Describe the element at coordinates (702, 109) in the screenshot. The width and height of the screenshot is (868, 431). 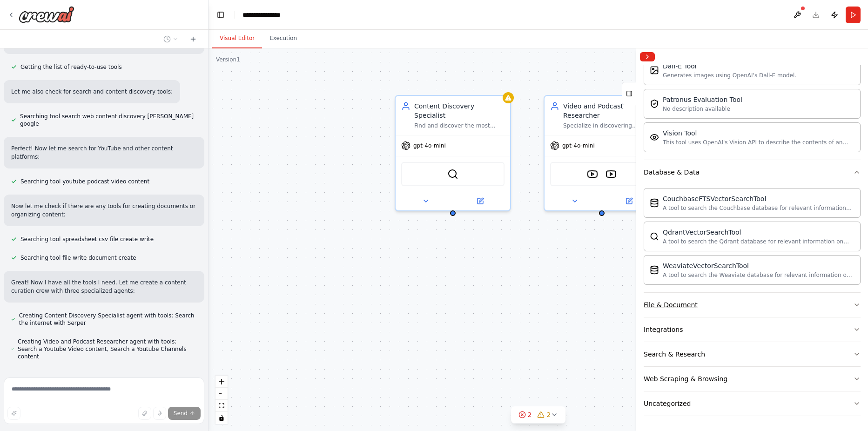
I see `div: No description available` at that location.